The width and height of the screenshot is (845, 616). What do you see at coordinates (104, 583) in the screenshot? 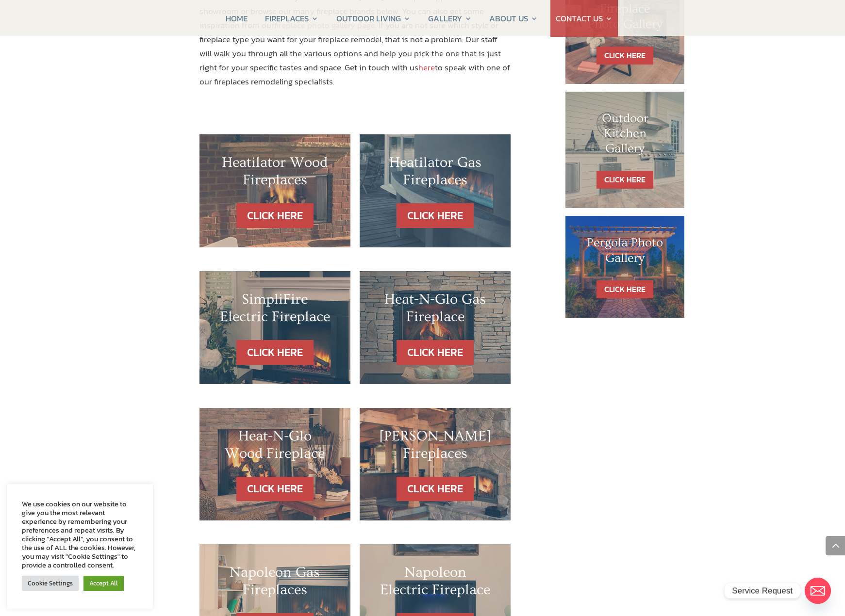
I see `a: Accept All` at bounding box center [104, 583].